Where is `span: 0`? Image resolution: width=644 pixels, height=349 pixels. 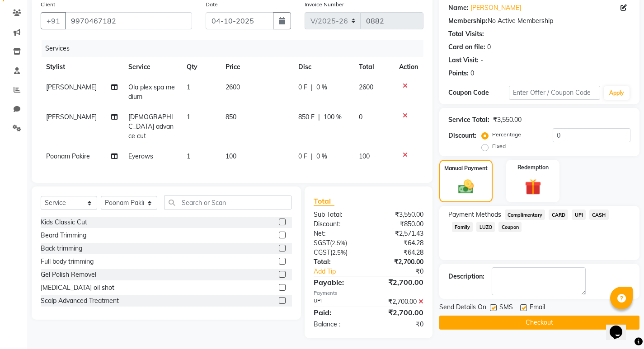
span: 0 is located at coordinates (361, 117).